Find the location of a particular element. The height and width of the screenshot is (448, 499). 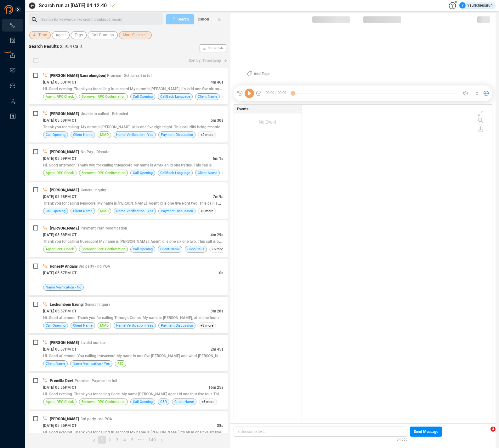

li: 2 is located at coordinates (110, 440).